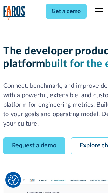  I want to click on div: menu, so click(98, 11).